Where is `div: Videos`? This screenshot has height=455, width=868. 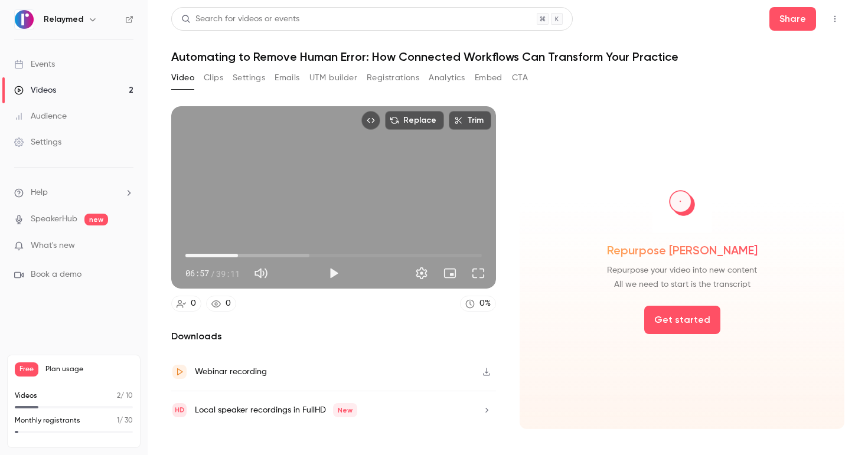
div: Videos is located at coordinates (34, 91).